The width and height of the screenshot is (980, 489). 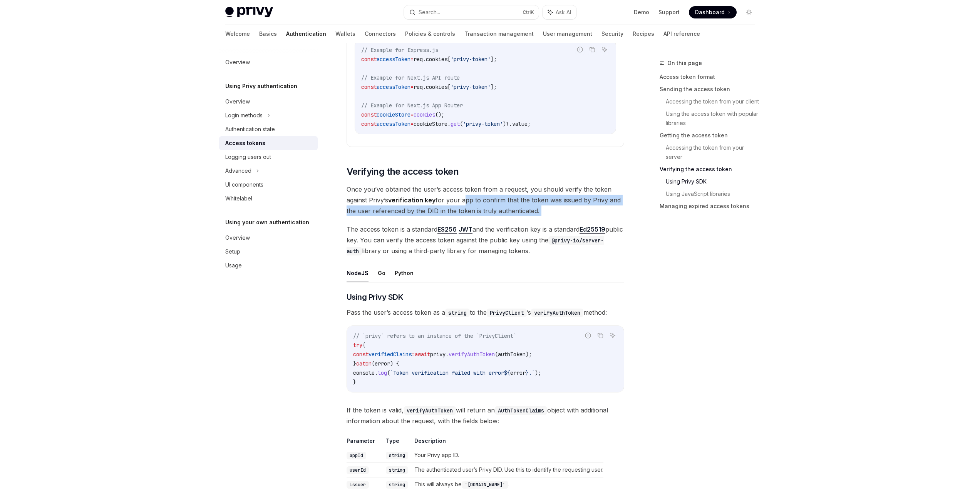 I want to click on a: Wallets, so click(x=345, y=34).